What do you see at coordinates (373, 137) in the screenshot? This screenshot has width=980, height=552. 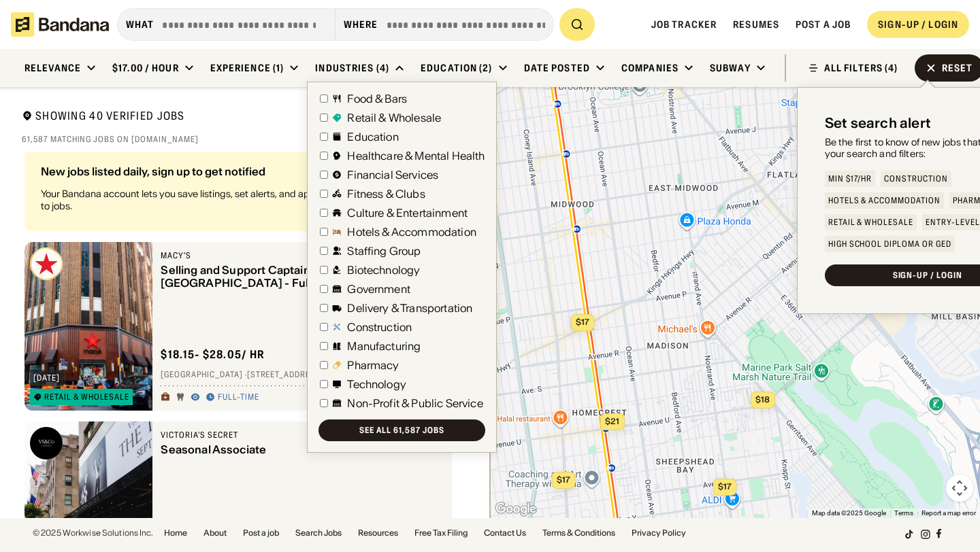 I see `div: Education` at bounding box center [373, 137].